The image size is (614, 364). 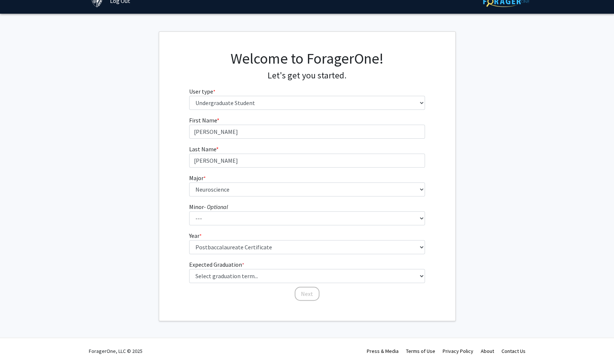 I want to click on span: First Name, so click(x=203, y=120).